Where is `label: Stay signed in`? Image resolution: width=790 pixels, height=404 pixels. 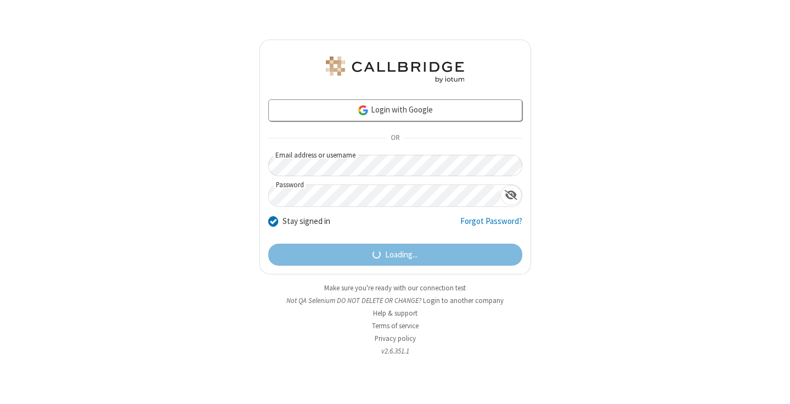 label: Stay signed in is located at coordinates (306, 221).